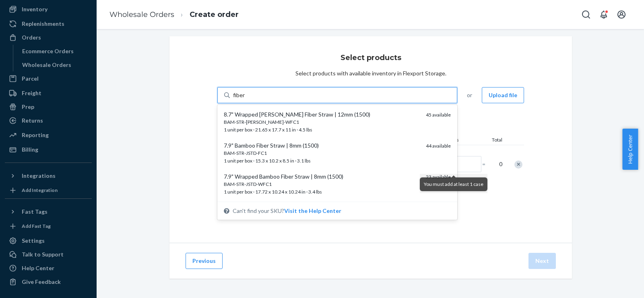 Image resolution: width=644 pixels, height=298 pixels. Describe the element at coordinates (494, 140) in the screenshot. I see `div: Total` at that location.